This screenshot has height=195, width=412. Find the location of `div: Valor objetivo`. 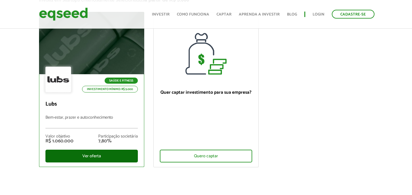

div: Valor objetivo is located at coordinates (59, 137).